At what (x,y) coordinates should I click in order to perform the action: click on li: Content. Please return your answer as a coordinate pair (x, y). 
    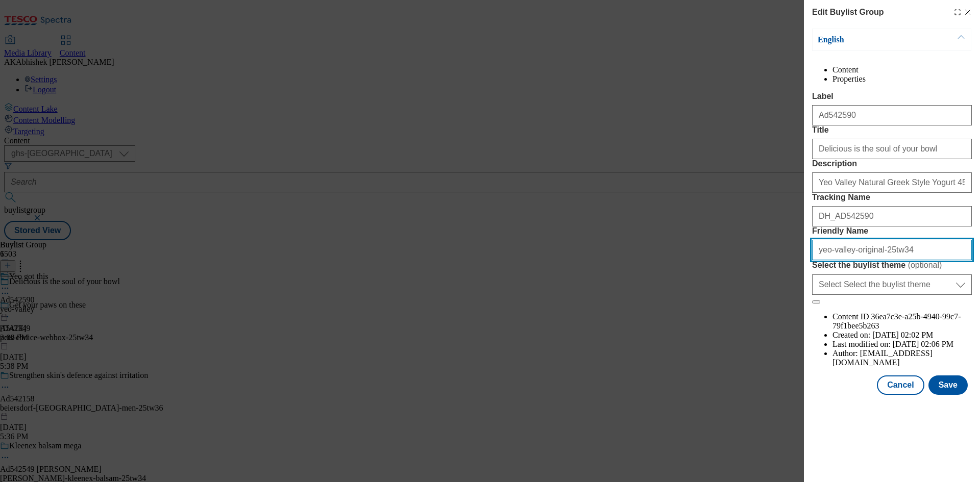
    Looking at the image, I should click on (902, 70).